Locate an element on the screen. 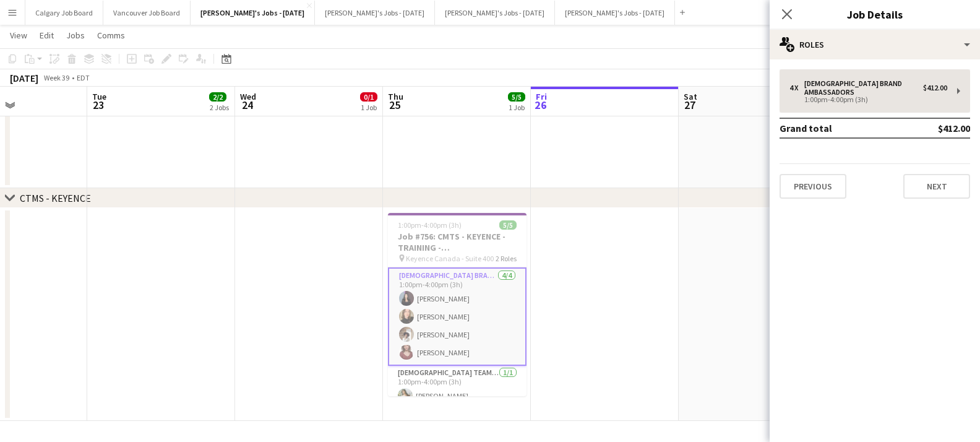 This screenshot has height=442, width=980. span: 2 Roles is located at coordinates (506, 258).